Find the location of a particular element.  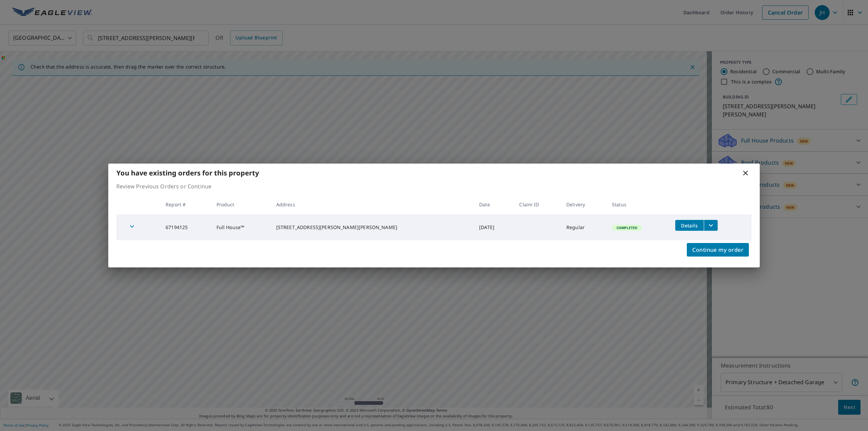

th: Delivery is located at coordinates (584, 204).